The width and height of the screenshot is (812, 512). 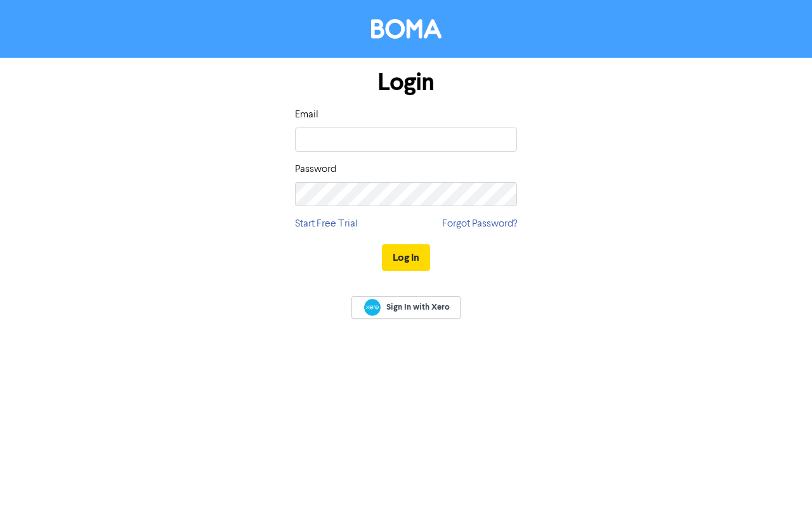 I want to click on label: Password, so click(x=315, y=169).